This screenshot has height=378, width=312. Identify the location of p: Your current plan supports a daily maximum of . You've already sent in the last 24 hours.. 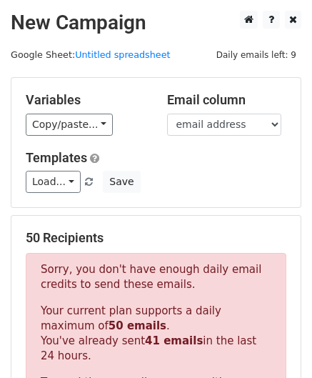
(156, 333).